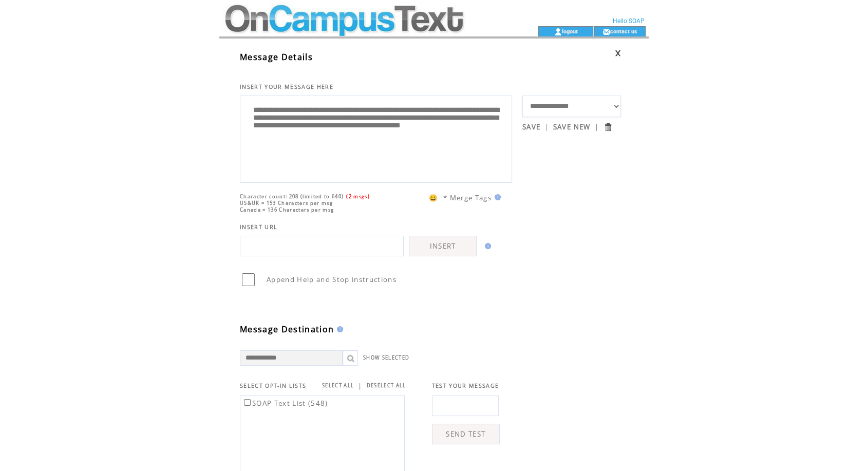  What do you see at coordinates (386, 358) in the screenshot?
I see `a: SHOW SELECTED` at bounding box center [386, 358].